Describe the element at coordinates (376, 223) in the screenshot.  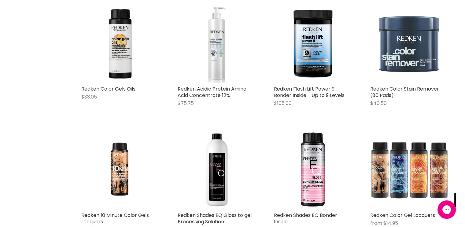
I see `span: from` at that location.